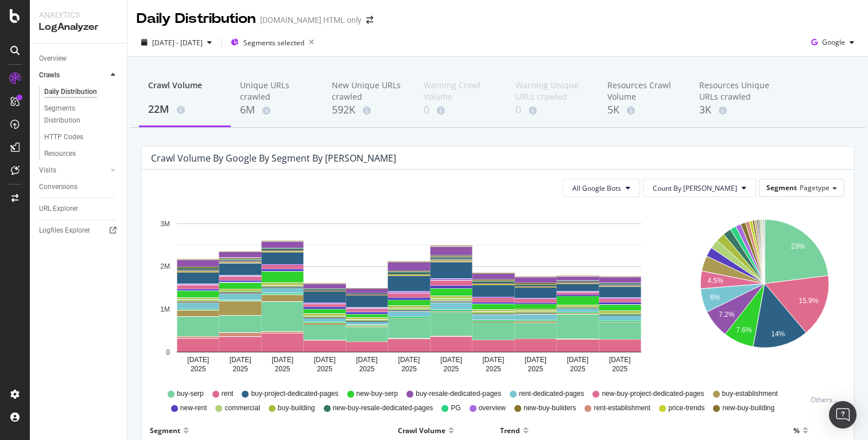 This screenshot has height=440, width=868. Describe the element at coordinates (165, 309) in the screenshot. I see `text: 1M` at that location.